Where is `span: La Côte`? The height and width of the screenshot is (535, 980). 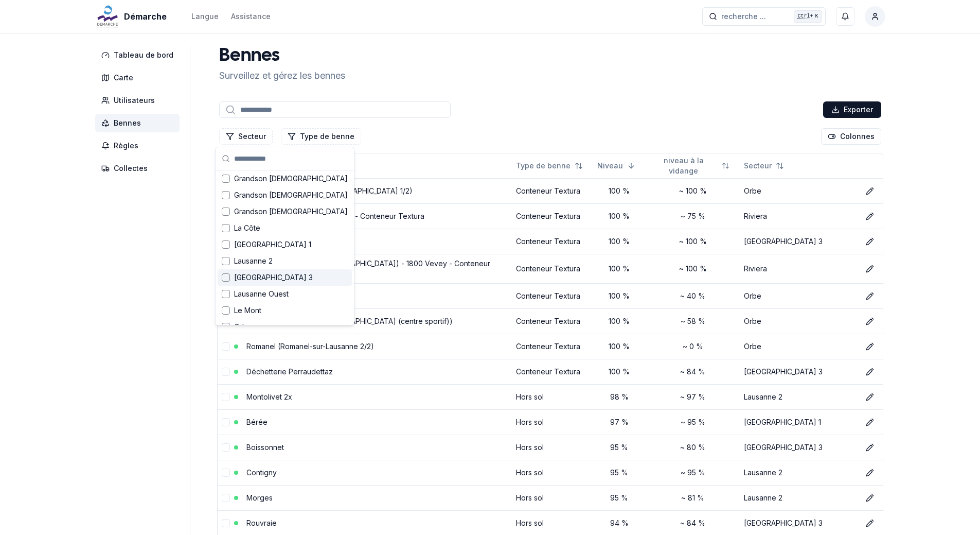
span: La Côte is located at coordinates (247, 228).